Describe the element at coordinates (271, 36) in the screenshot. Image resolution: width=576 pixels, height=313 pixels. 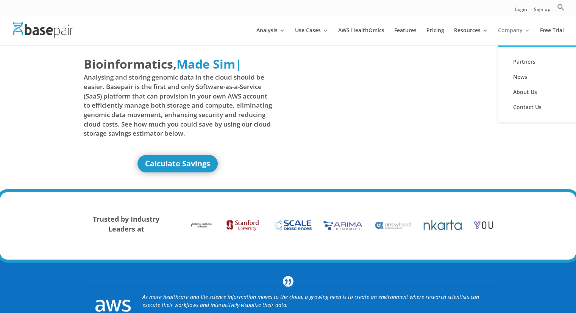
I see `a: Analysis` at that location.